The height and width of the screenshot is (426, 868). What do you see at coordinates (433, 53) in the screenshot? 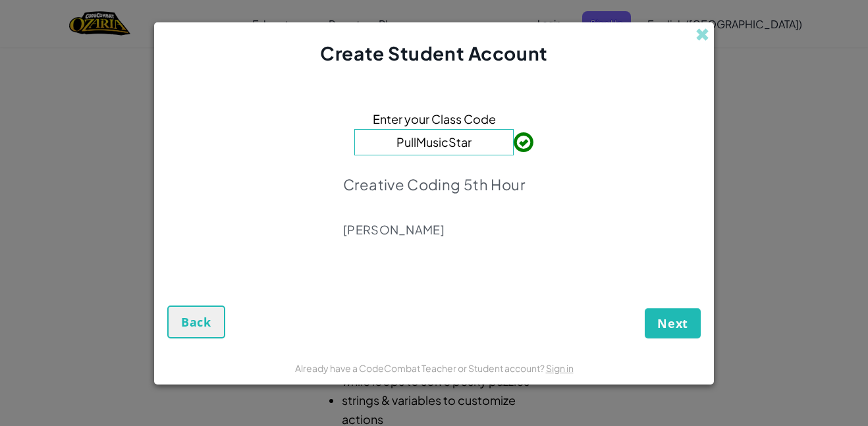
I see `span: Create Student Account` at bounding box center [433, 53].